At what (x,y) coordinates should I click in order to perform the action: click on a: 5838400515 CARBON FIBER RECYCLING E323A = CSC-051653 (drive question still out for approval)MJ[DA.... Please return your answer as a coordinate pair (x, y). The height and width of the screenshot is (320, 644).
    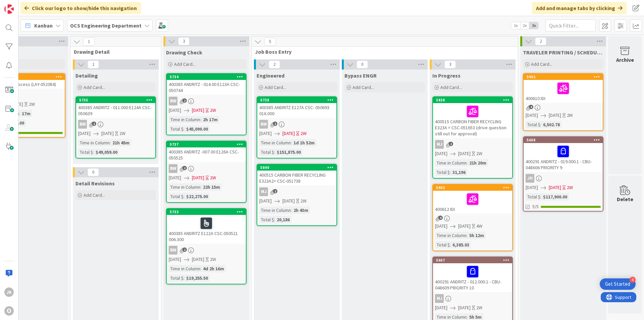
    Looking at the image, I should click on (472, 137).